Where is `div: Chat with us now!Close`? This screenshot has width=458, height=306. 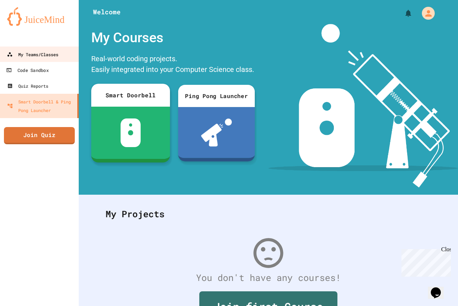
div: Chat with us now!Close is located at coordinates (26, 24).